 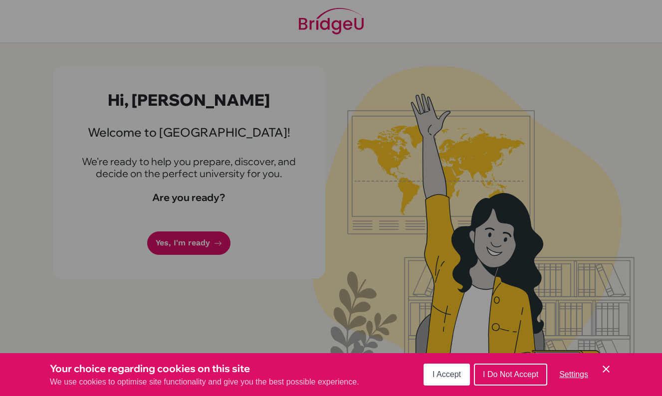 What do you see at coordinates (204, 382) in the screenshot?
I see `p: We use cookies to optimise site functionality and give you the best possible experience.` at bounding box center [204, 382].